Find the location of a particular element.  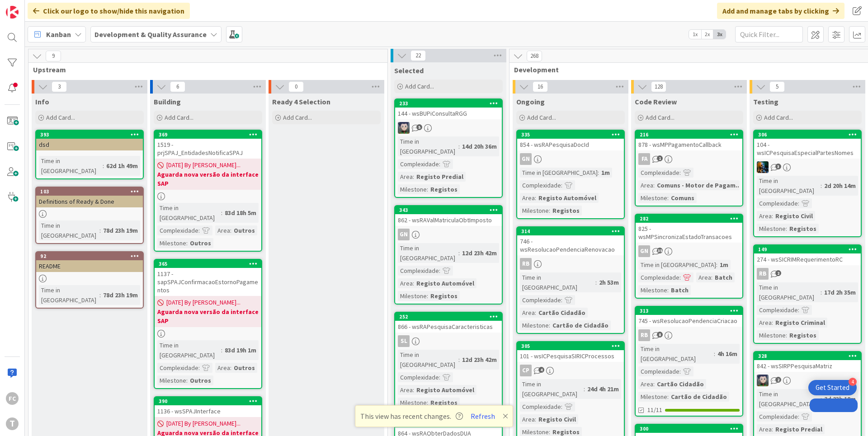

div: Batch is located at coordinates (723, 277).